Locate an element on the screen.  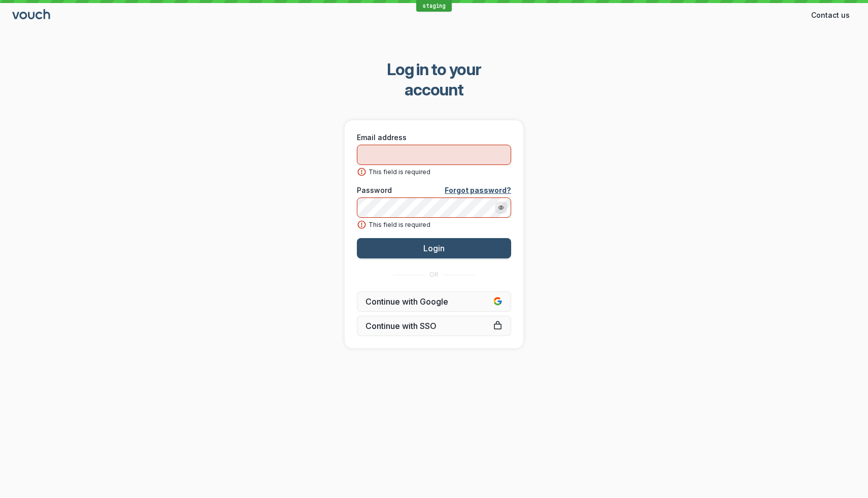
span: Password is located at coordinates (374, 190).